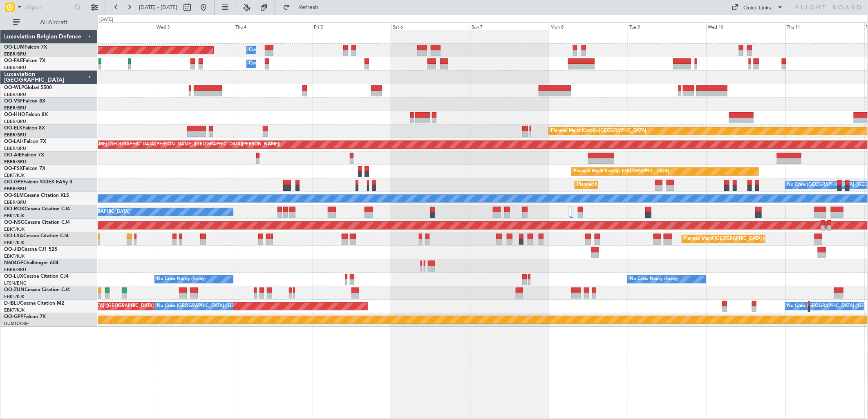  I want to click on span: OO-GPE, so click(14, 182).